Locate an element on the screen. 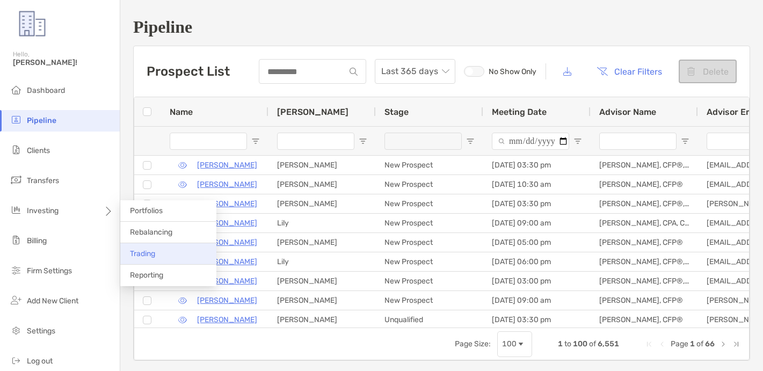 The width and height of the screenshot is (763, 371). span: Billing is located at coordinates (37, 241).